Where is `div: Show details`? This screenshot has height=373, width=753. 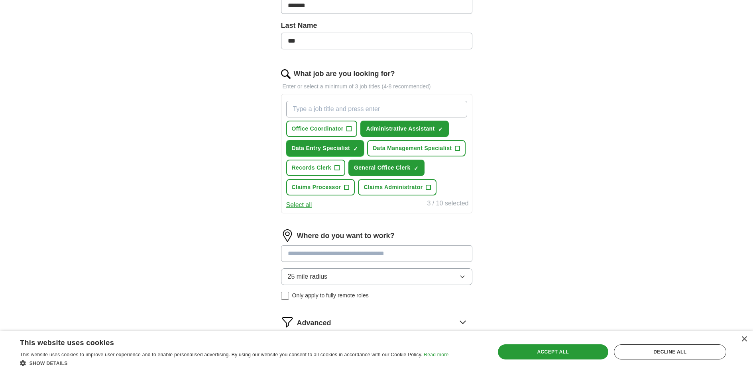 div: Show details is located at coordinates (234, 363).